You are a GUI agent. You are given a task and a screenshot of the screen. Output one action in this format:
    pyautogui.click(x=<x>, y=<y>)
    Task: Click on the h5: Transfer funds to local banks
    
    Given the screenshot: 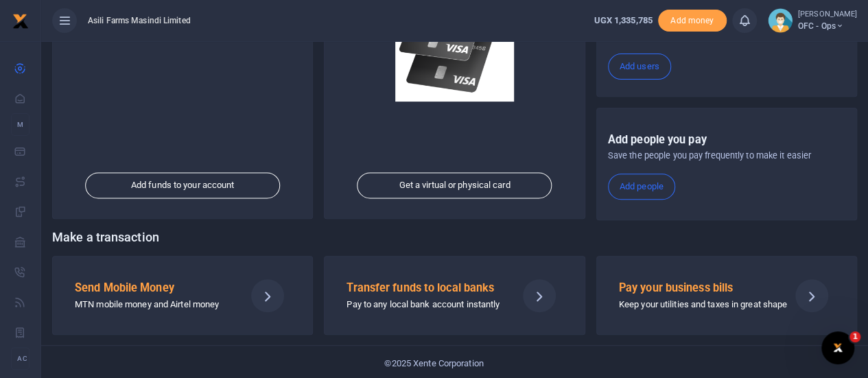 What is the action you would take?
    pyautogui.click(x=426, y=288)
    